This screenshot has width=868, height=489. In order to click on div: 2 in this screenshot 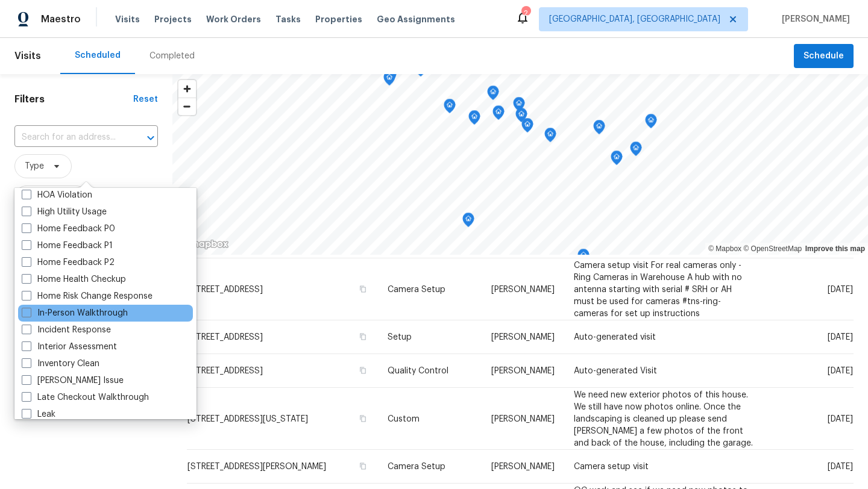, I will do `click(526, 13)`.